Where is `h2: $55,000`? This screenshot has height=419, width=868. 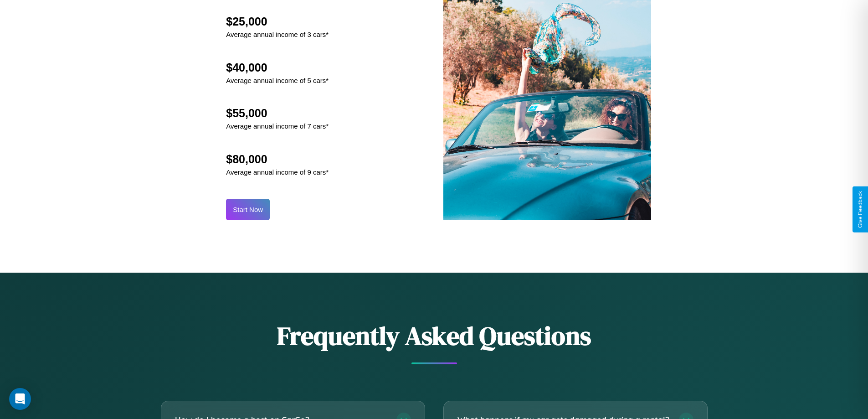 h2: $55,000 is located at coordinates (277, 113).